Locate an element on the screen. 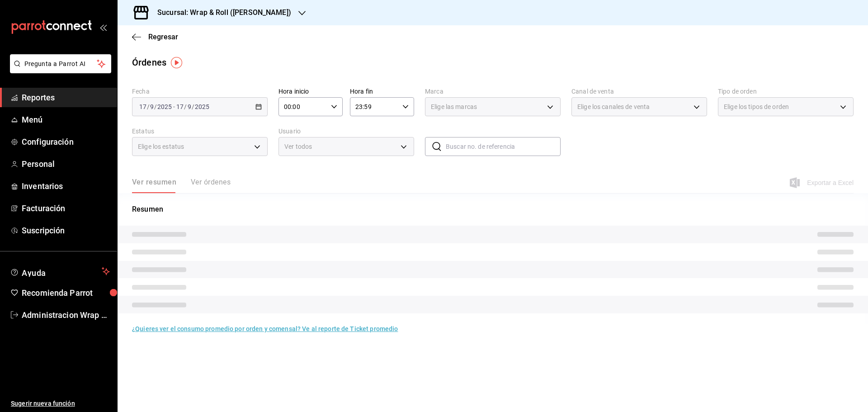 The width and height of the screenshot is (868, 412). input: Buscar no. de referencia is located at coordinates (503, 147).